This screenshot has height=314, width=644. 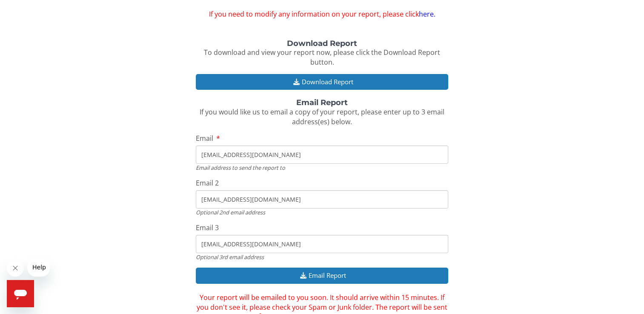 What do you see at coordinates (204, 138) in the screenshot?
I see `span: Email` at bounding box center [204, 138].